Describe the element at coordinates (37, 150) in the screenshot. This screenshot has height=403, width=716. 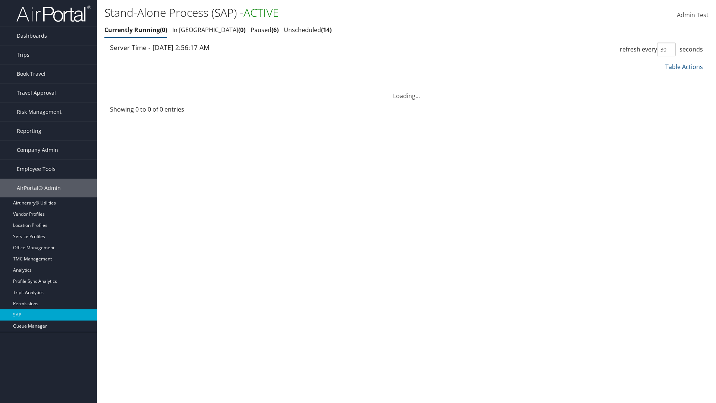
I see `span: Company Admin` at that location.